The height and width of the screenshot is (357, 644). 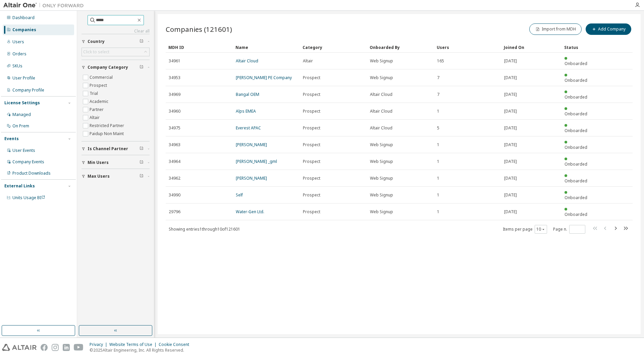 I want to click on button: Max Users, so click(x=116, y=177).